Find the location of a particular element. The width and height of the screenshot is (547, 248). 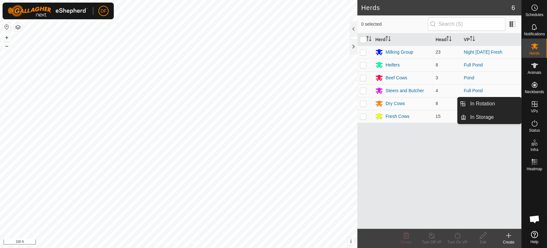

div: Turn On VP is located at coordinates (458, 242).